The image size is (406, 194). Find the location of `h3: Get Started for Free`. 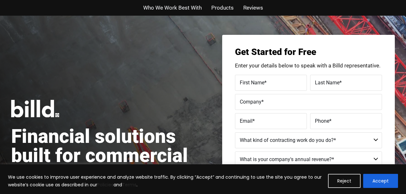

h3: Get Started for Free is located at coordinates (308, 52).